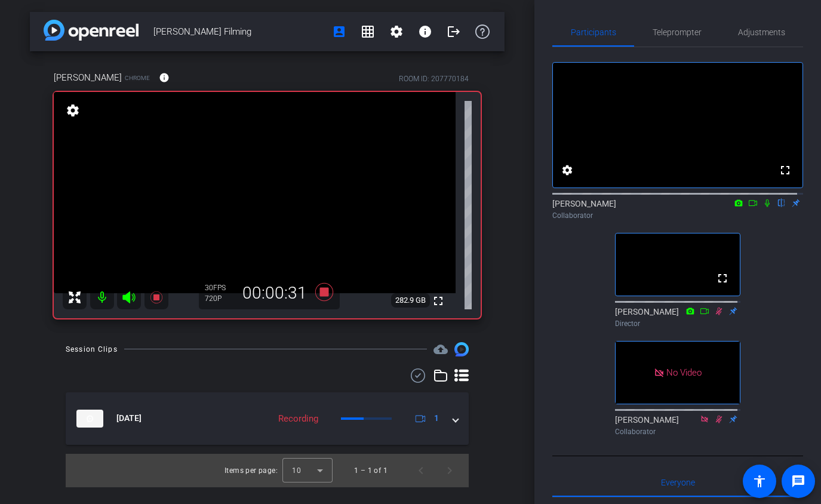  What do you see at coordinates (798, 481) in the screenshot?
I see `mat-icon: message` at bounding box center [798, 481].